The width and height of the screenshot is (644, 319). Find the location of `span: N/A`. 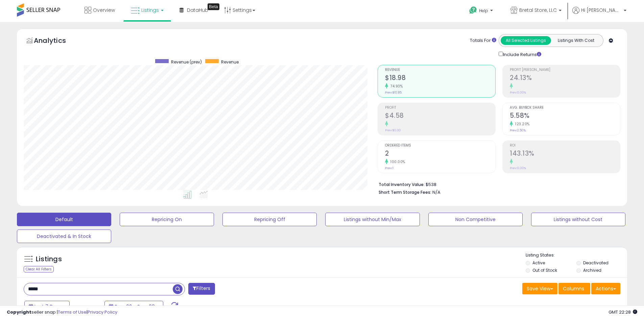

span: N/A is located at coordinates (437, 192).